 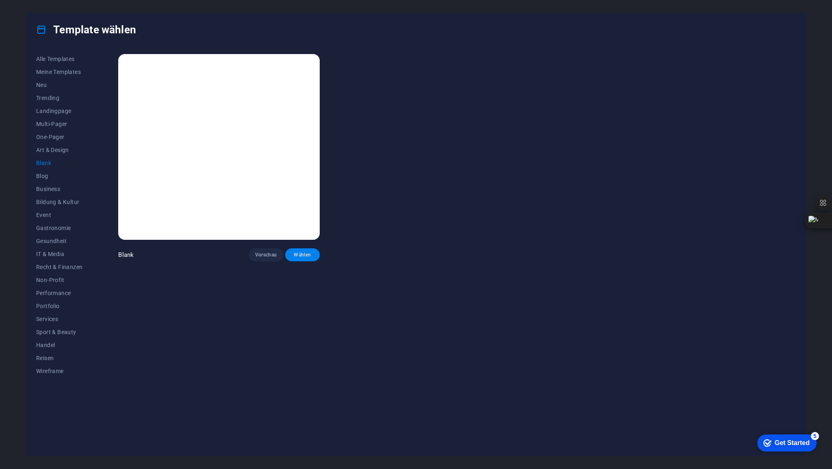 What do you see at coordinates (59, 189) in the screenshot?
I see `button: Business` at bounding box center [59, 189].